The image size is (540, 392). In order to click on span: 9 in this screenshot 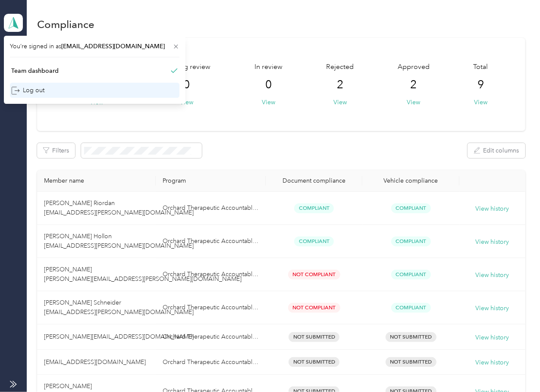, I will do `click(480, 85)`.